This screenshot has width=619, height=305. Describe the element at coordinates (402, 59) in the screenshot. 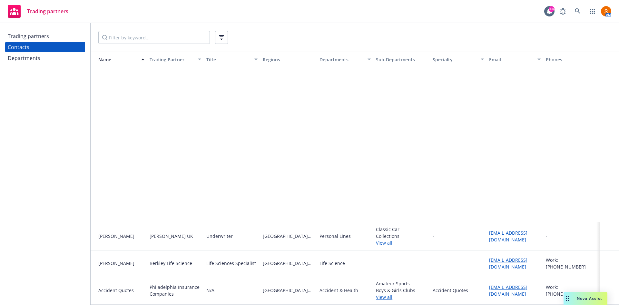

I see `button: Sub-Departments` at that location.